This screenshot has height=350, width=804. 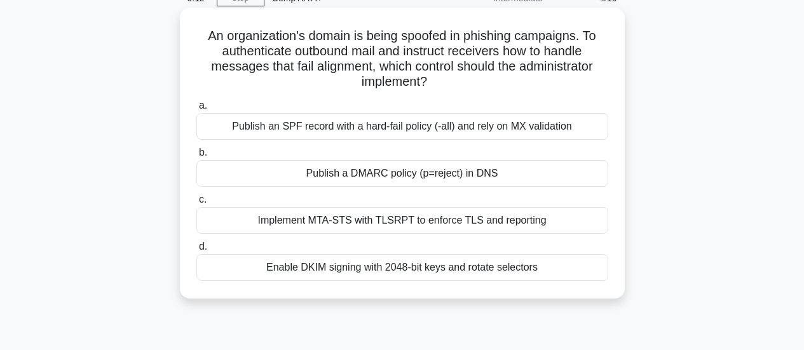 What do you see at coordinates (203, 105) in the screenshot?
I see `span: a.` at bounding box center [203, 105].